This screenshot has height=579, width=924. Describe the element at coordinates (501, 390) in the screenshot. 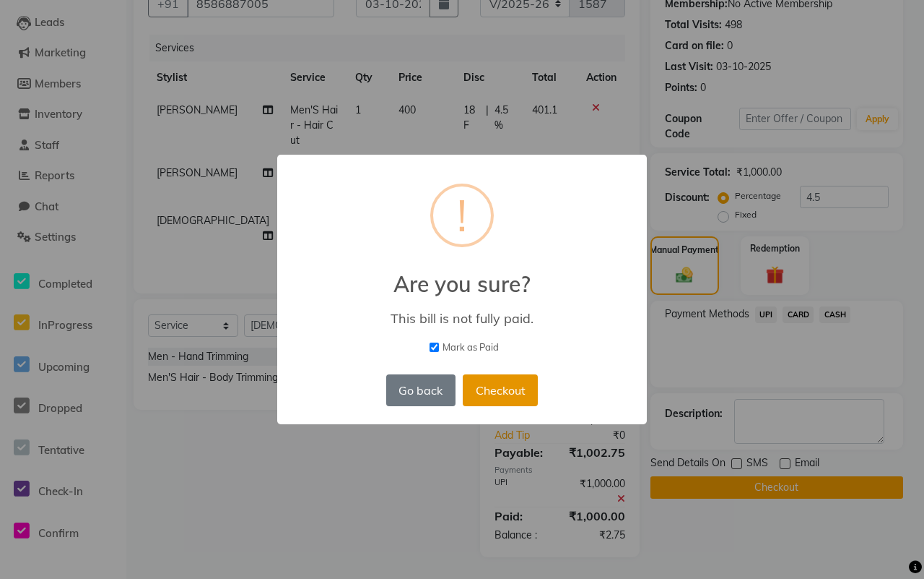

I see `button: Checkout` at that location.